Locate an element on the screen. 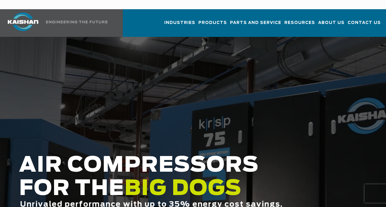 The height and width of the screenshot is (207, 386). img: Engineering the future is located at coordinates (77, 22).